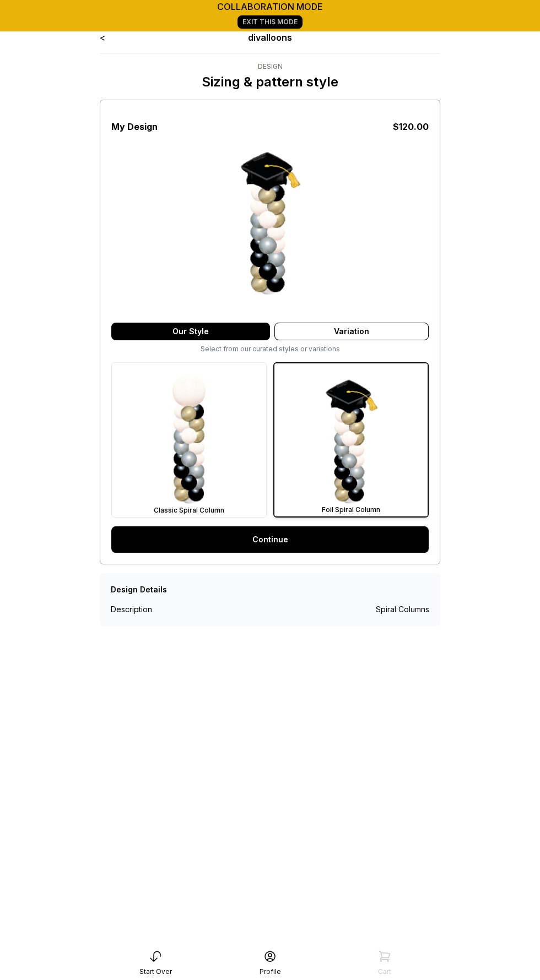 The width and height of the screenshot is (540, 980). I want to click on div: Our Style, so click(191, 331).